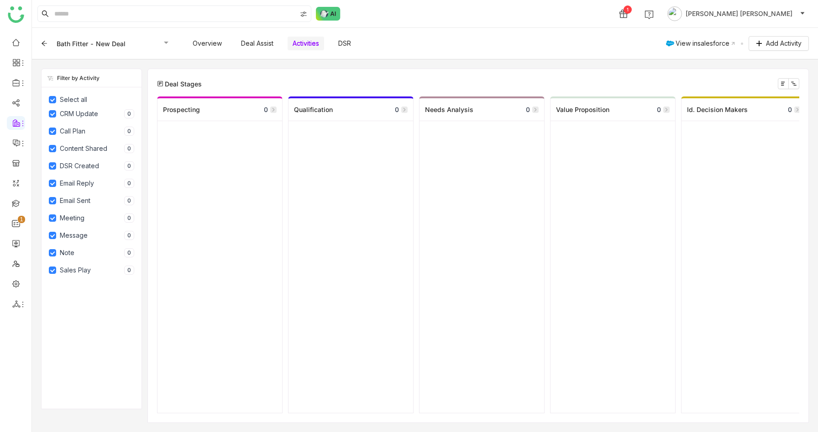  Describe the element at coordinates (74, 235) in the screenshot. I see `span: Message` at that location.